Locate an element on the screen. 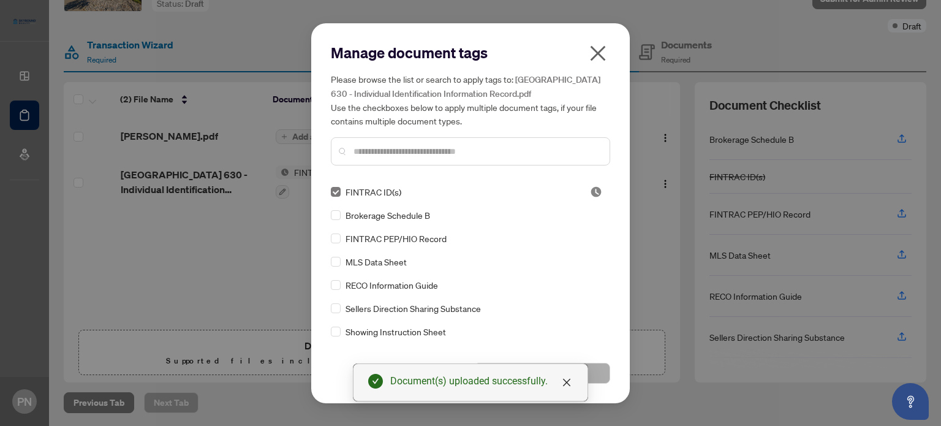  h5: Please browse the list or search to apply tags to: Use the checkboxes below to apply multiple doc... is located at coordinates (470, 100).